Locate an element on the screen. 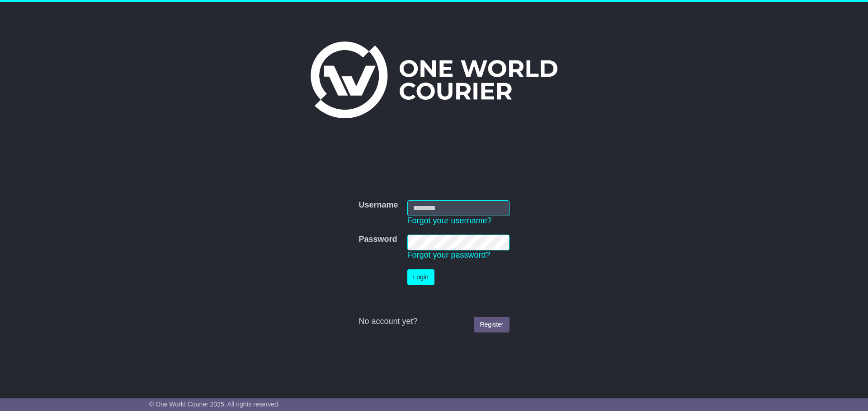  a: Forgot your username? is located at coordinates (449, 221).